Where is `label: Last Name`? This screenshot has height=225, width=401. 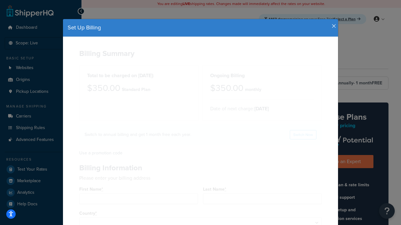
label: Last Name is located at coordinates (214, 190).